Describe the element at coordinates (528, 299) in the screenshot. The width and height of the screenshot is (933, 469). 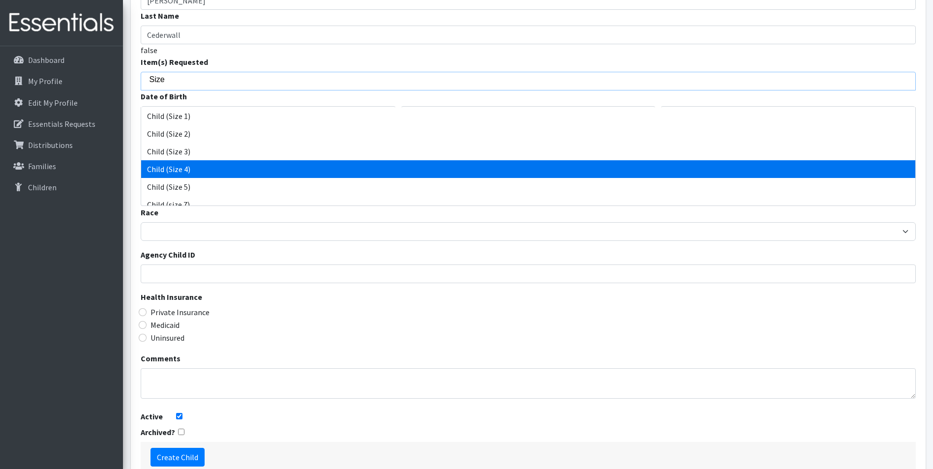
I see `legend: Health Insurance` at that location.